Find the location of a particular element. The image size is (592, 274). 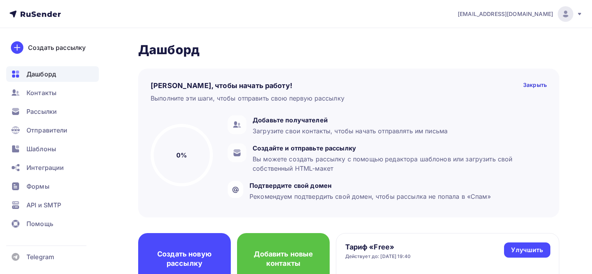

a: Дашборд is located at coordinates (53, 74).